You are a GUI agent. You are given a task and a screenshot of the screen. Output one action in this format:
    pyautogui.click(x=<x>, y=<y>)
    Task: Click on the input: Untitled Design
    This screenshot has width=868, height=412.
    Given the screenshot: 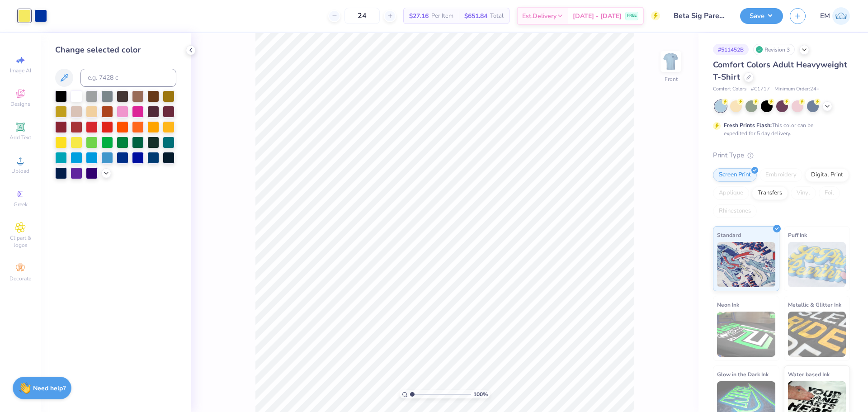 What is the action you would take?
    pyautogui.click(x=700, y=16)
    